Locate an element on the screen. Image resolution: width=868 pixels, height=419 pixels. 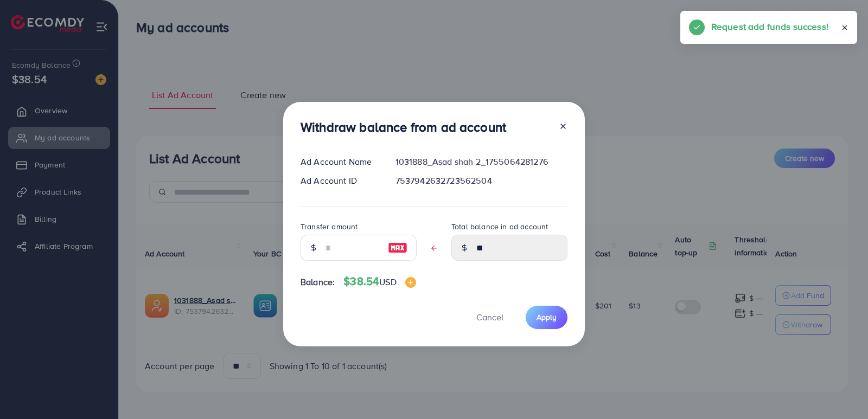
label: Transfer amount is located at coordinates (328, 226).